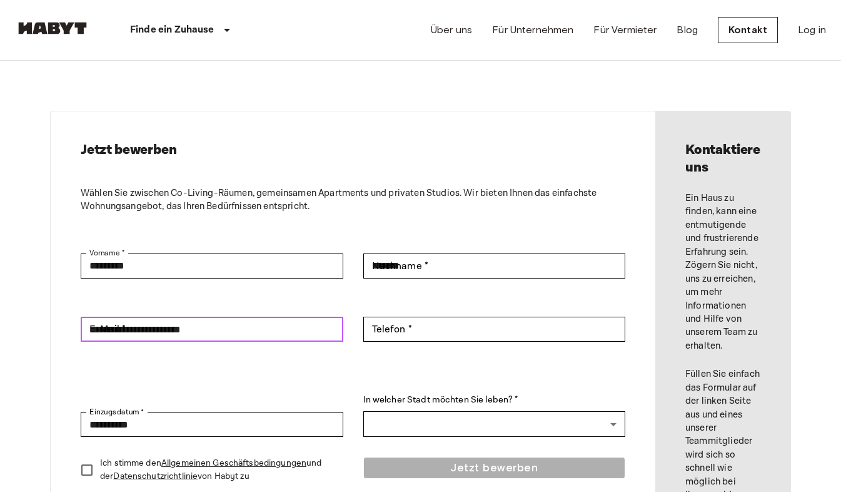 The width and height of the screenshot is (841, 492). I want to click on label: Einzugsdatum, so click(117, 412).